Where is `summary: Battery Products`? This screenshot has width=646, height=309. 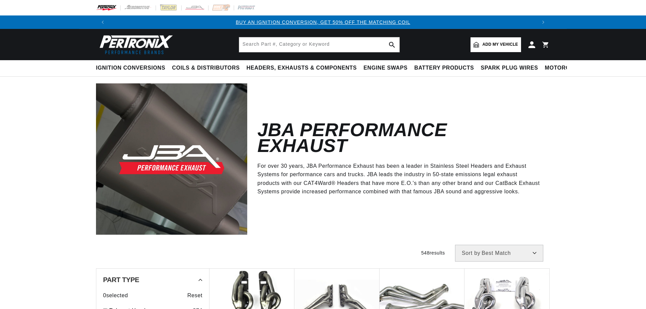
summary: Battery Products is located at coordinates (444, 68).